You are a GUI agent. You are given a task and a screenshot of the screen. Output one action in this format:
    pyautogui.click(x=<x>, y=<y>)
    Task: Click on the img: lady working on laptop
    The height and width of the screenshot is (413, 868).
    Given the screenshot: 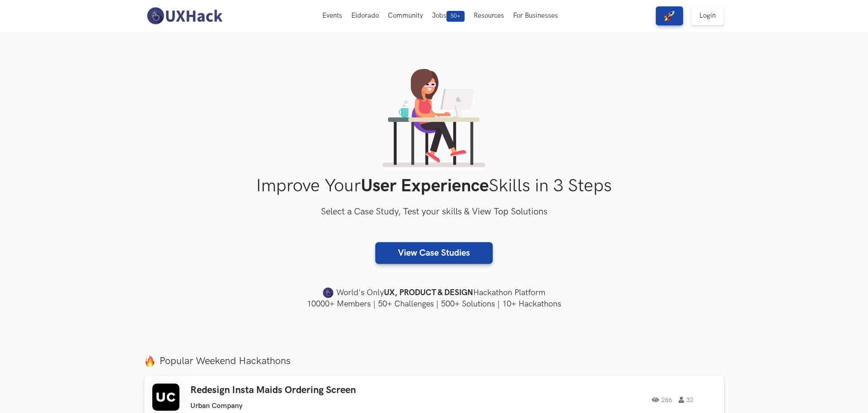 What is the action you would take?
    pyautogui.click(x=434, y=118)
    